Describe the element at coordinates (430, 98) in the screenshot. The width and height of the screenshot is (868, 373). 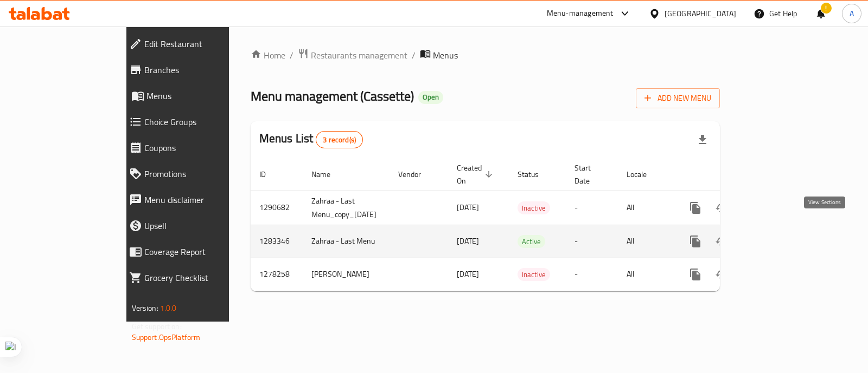
I see `div: Open` at that location.